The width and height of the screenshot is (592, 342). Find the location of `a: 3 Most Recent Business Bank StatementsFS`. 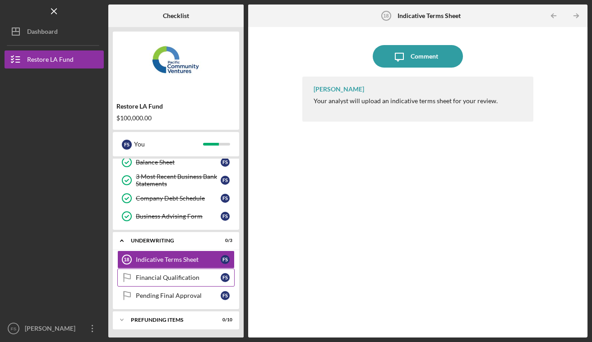

a: 3 Most Recent Business Bank StatementsFS is located at coordinates (176, 180).